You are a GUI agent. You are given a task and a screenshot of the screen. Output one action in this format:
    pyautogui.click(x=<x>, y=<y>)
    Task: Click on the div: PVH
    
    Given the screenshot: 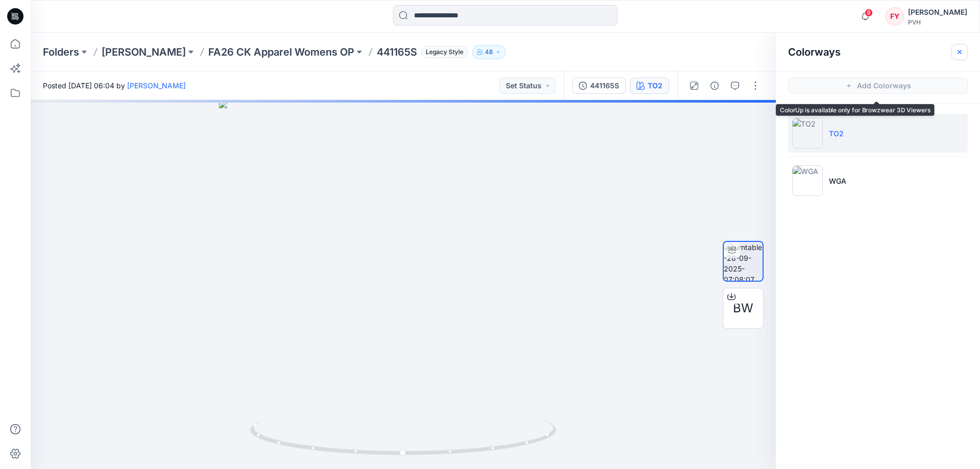 What is the action you would take?
    pyautogui.click(x=938, y=22)
    